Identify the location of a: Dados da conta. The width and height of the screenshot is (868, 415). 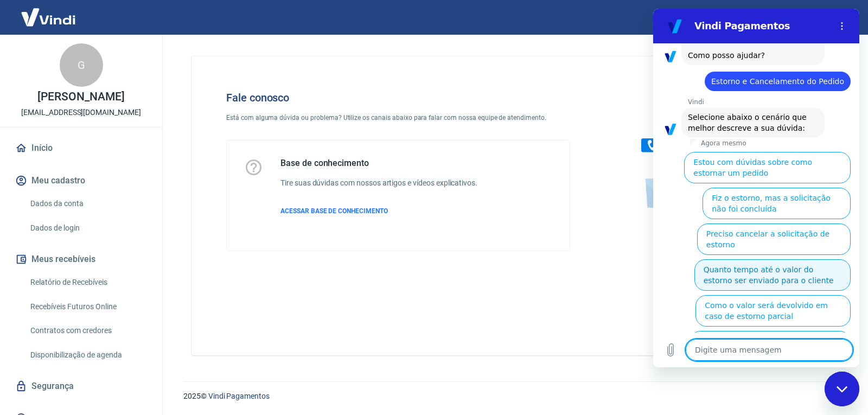
(87, 204).